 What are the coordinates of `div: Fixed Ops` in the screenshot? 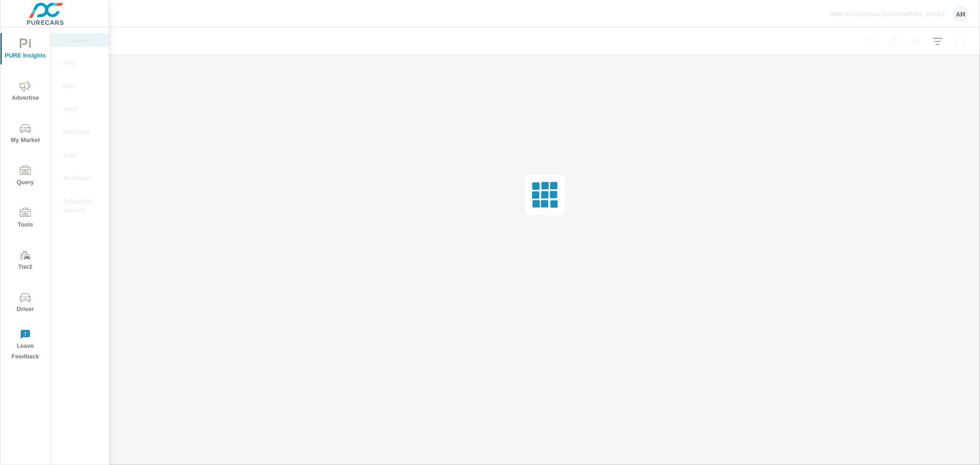 It's located at (79, 132).